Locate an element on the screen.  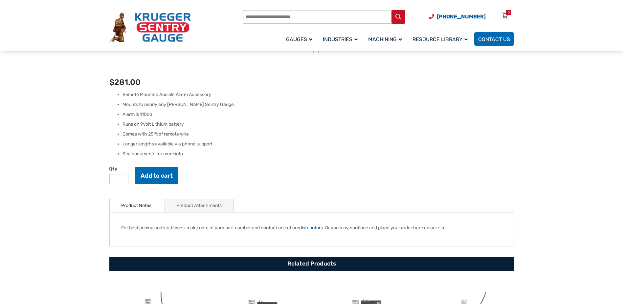
a: Machining is located at coordinates (386, 39).